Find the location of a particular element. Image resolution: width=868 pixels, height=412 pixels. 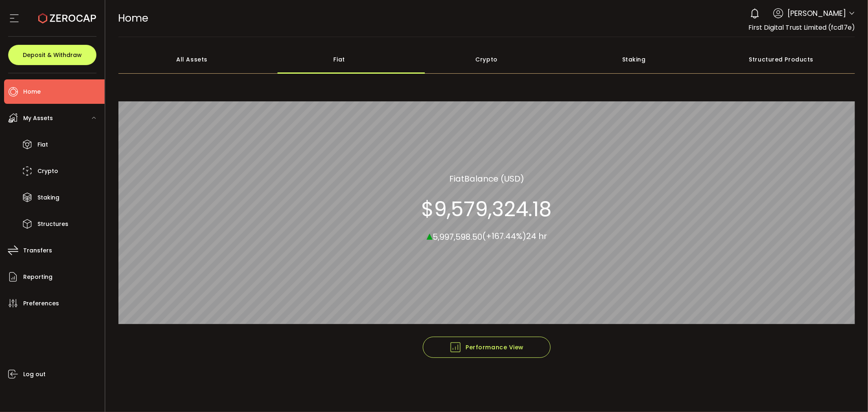

span: 5,997,598.50 is located at coordinates (457, 237).